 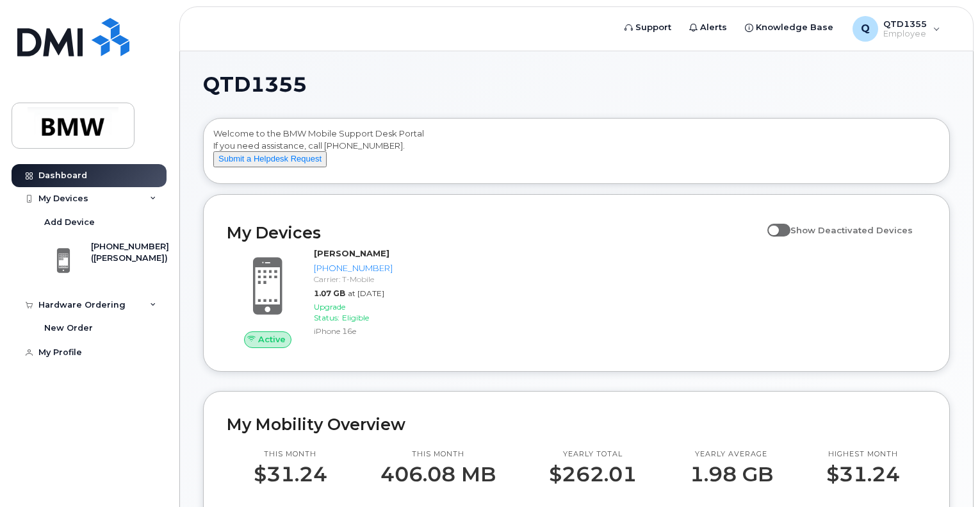 I want to click on span: Show Deactivated Devices, so click(x=851, y=230).